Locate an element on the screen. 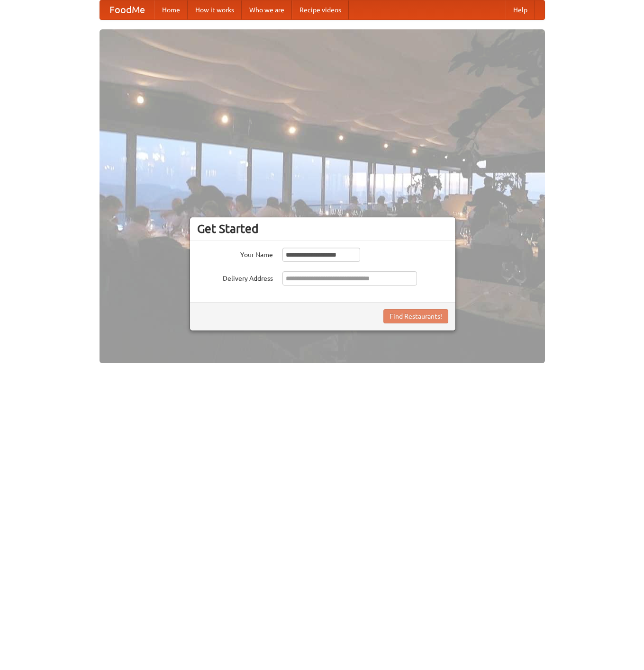 The height and width of the screenshot is (670, 644). a: FoodMe is located at coordinates (127, 10).